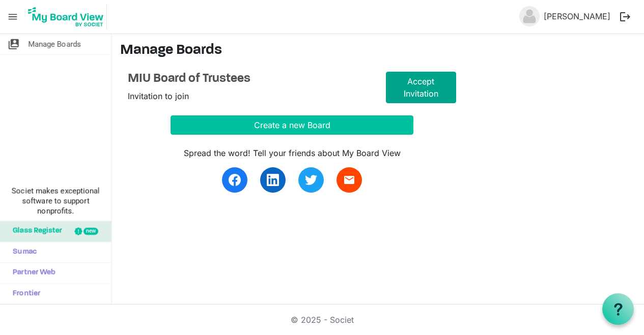  What do you see at coordinates (530, 16) in the screenshot?
I see `img: no-profile-picture.svg` at bounding box center [530, 16].